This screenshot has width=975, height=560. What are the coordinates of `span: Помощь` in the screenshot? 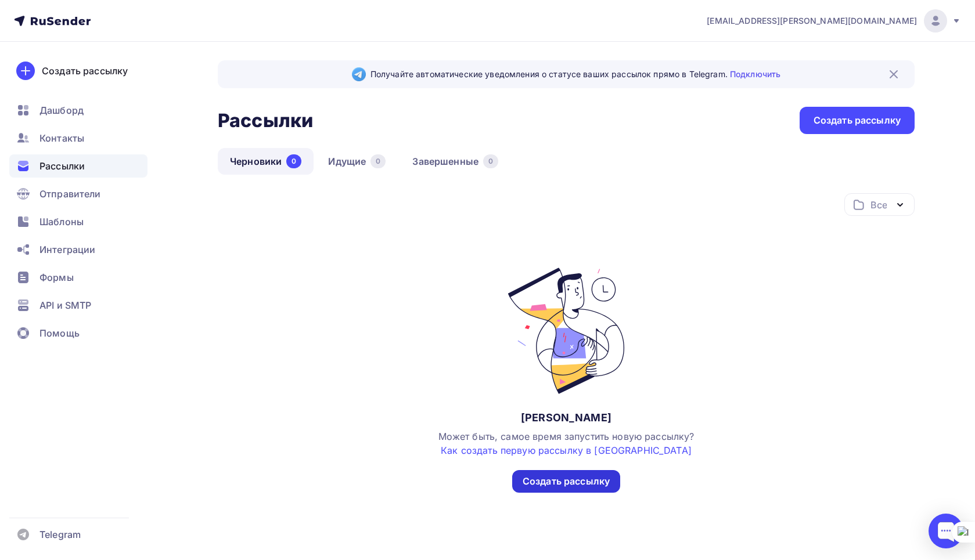 It's located at (59, 333).